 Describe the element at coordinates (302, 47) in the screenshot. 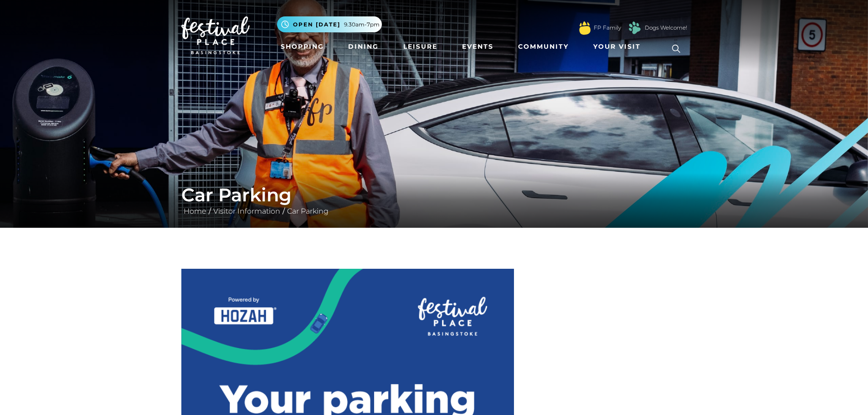

I see `a: Shopping` at that location.